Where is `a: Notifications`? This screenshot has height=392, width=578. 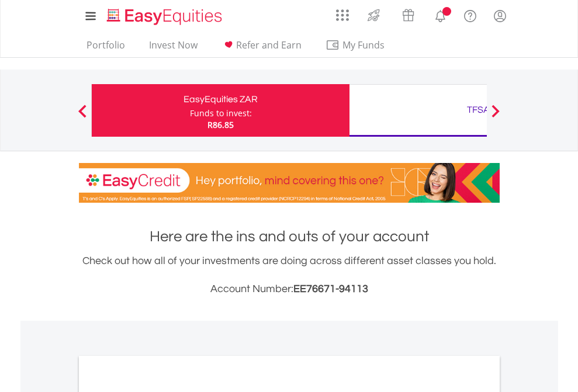
a: Notifications is located at coordinates (440, 14).